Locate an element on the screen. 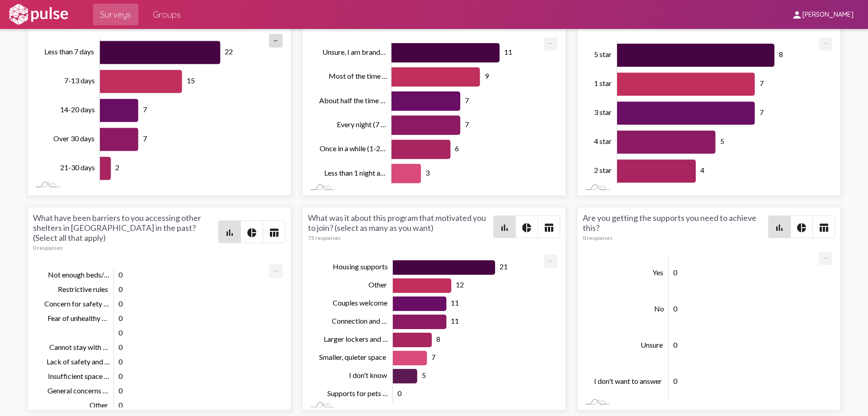 The image size is (868, 416). tspan: General concerns … is located at coordinates (78, 391).